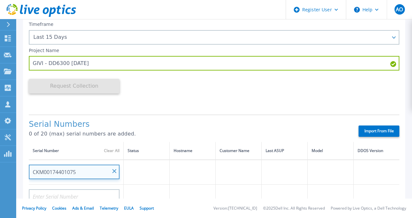  What do you see at coordinates (188, 125) in the screenshot?
I see `h1: Serial Numbers` at bounding box center [188, 125].